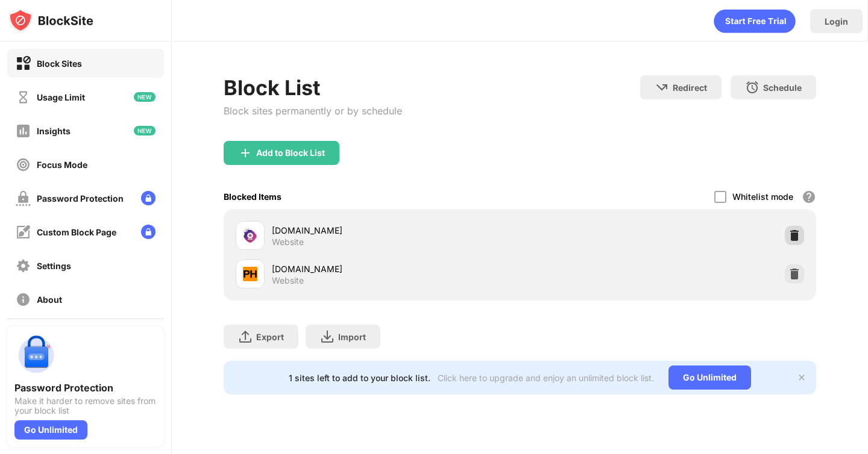 The height and width of the screenshot is (454, 868). What do you see at coordinates (23, 63) in the screenshot?
I see `img: block-on.svg` at bounding box center [23, 63].